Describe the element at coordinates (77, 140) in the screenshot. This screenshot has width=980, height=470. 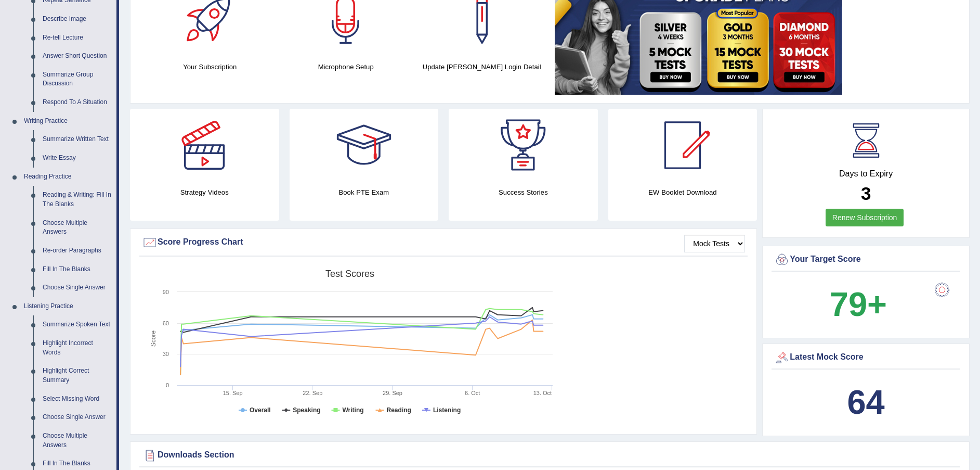
I see `a: Summarize Written Text` at that location.